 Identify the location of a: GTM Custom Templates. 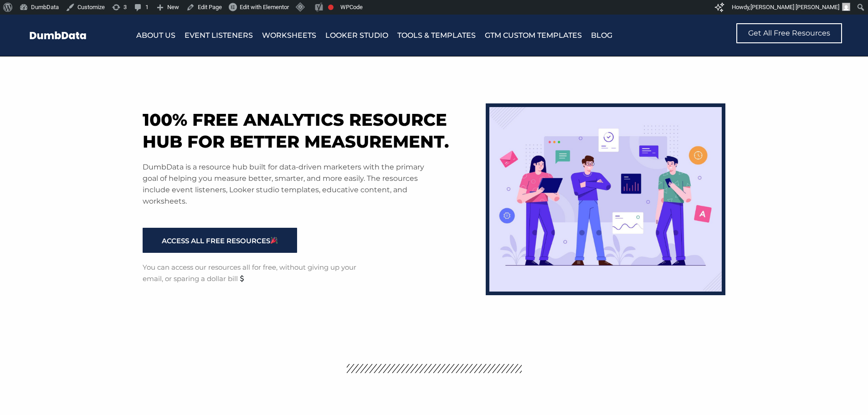
(533, 35).